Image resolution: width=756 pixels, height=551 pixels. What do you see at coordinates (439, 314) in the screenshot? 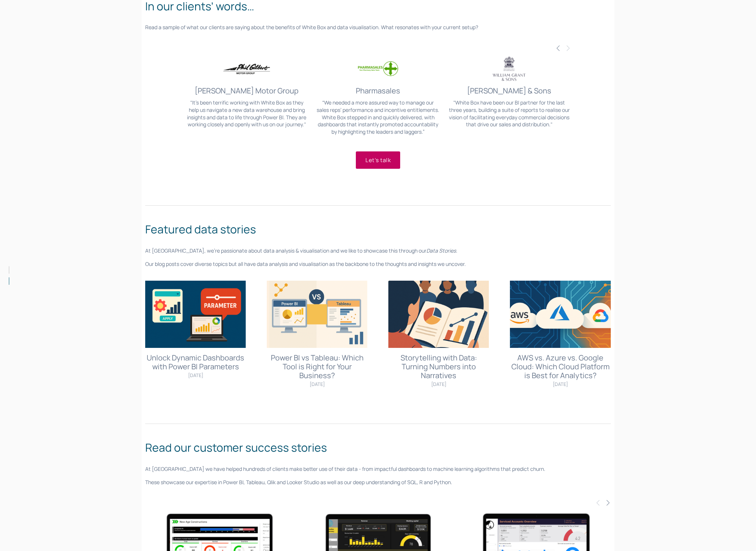
I see `img: Storytelling with Data: Turning Numbers into Narratives` at bounding box center [439, 314].